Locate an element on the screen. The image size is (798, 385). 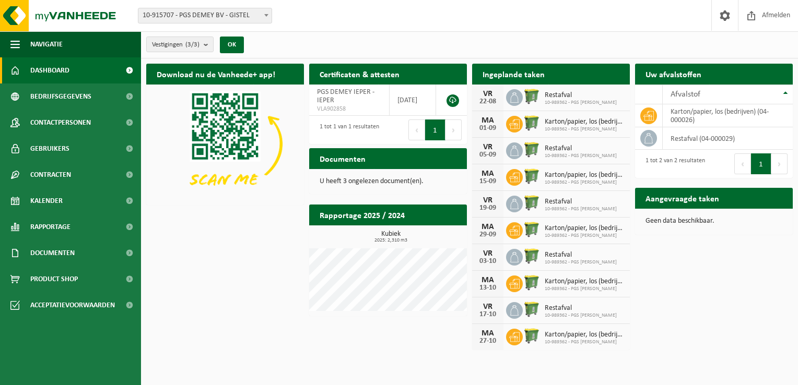
span: Dashboard is located at coordinates (50, 71).